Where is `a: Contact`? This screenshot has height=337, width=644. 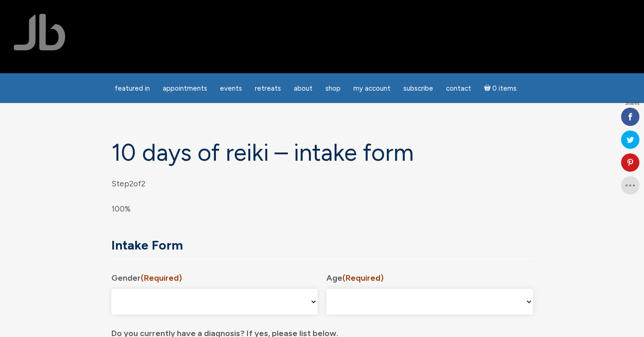
a: Contact is located at coordinates (458, 88).